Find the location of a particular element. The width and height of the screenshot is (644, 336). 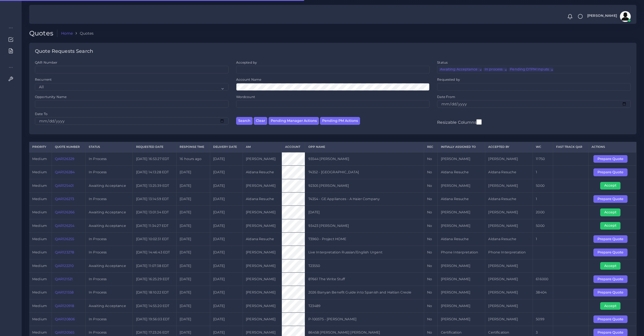

th: Delivery Date is located at coordinates (227, 147).